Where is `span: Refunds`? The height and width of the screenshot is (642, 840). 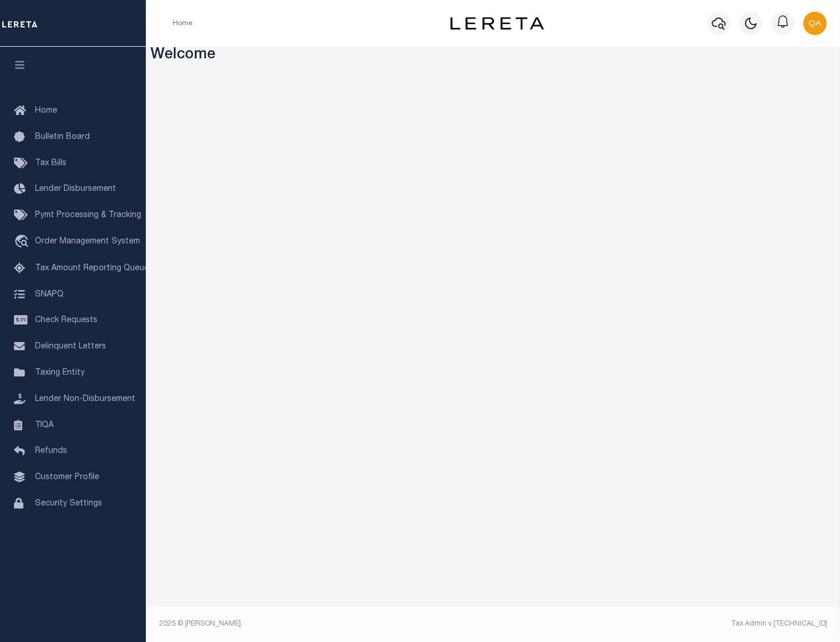
span: Refunds is located at coordinates (51, 451).